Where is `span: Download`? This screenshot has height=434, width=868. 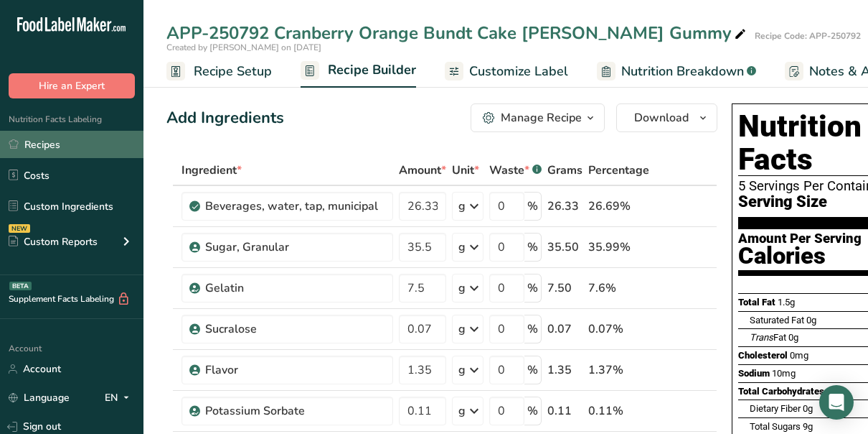 span: Download is located at coordinates (661, 118).